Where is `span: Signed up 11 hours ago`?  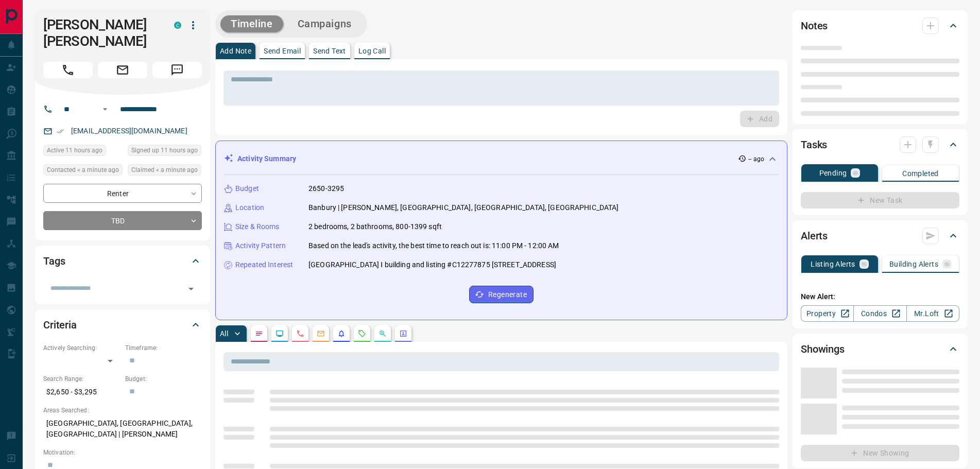 span: Signed up 11 hours ago is located at coordinates (164, 150).